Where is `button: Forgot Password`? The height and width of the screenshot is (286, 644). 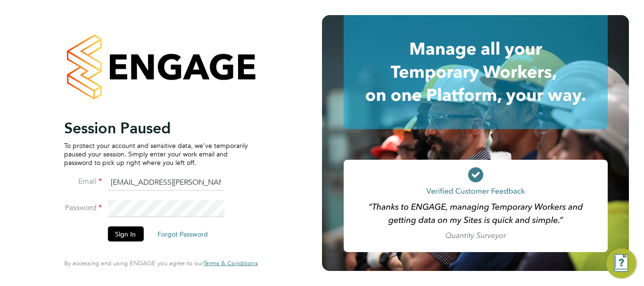 button: Forgot Password is located at coordinates (183, 234).